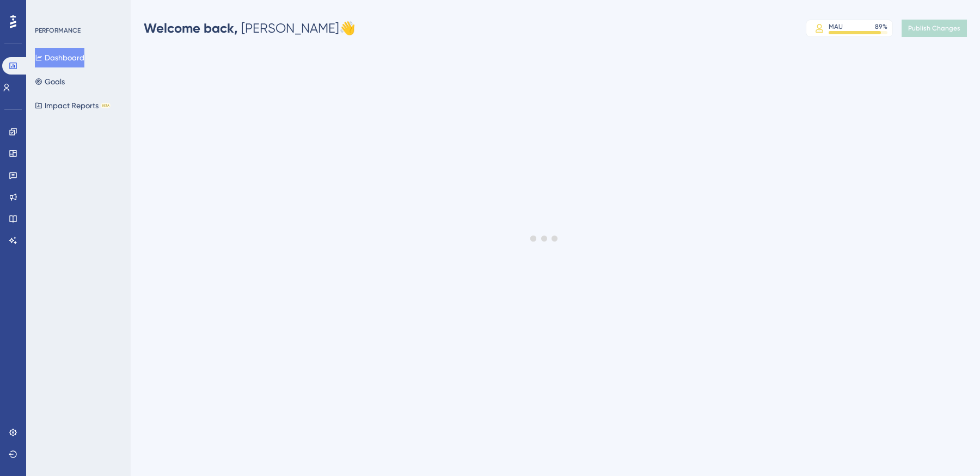 This screenshot has width=980, height=476. What do you see at coordinates (72, 105) in the screenshot?
I see `button: Impact ReportsBETA` at bounding box center [72, 105].